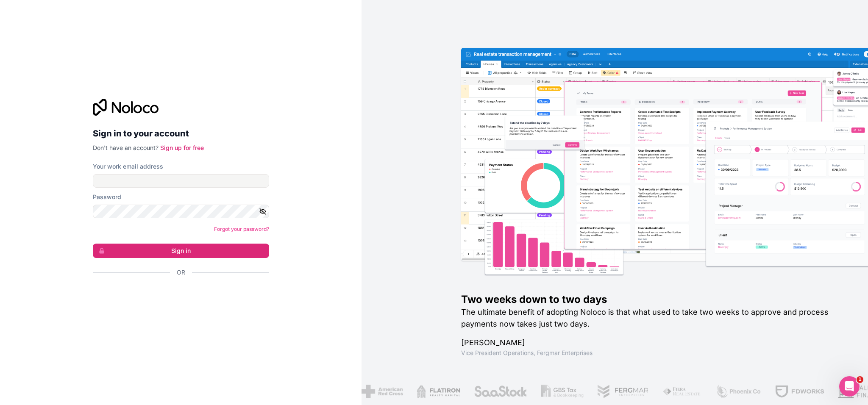 The image size is (868, 405). I want to click on span: 1, so click(859, 380).